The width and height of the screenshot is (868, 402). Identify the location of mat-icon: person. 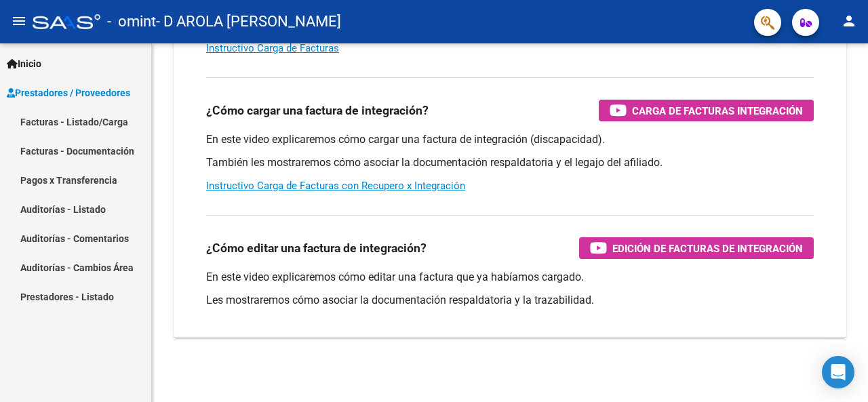
(848, 21).